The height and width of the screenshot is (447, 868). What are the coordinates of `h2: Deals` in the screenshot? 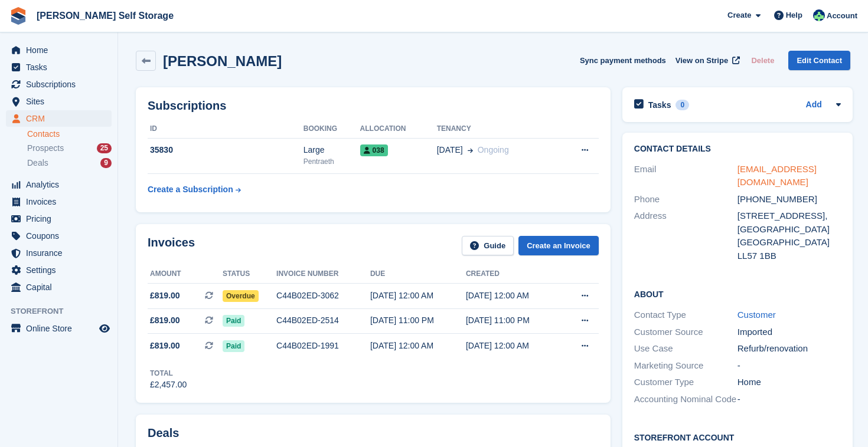 It's located at (163, 433).